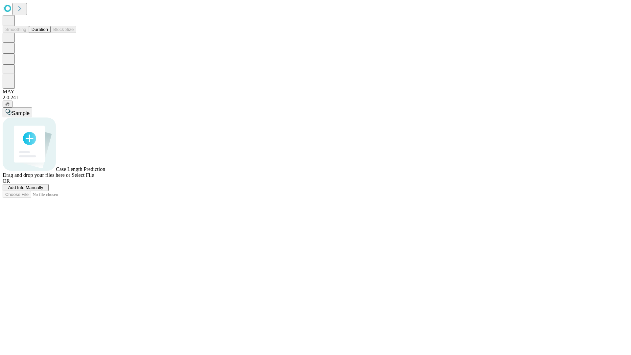 The width and height of the screenshot is (631, 355). What do you see at coordinates (40, 29) in the screenshot?
I see `button: Duration` at bounding box center [40, 29].